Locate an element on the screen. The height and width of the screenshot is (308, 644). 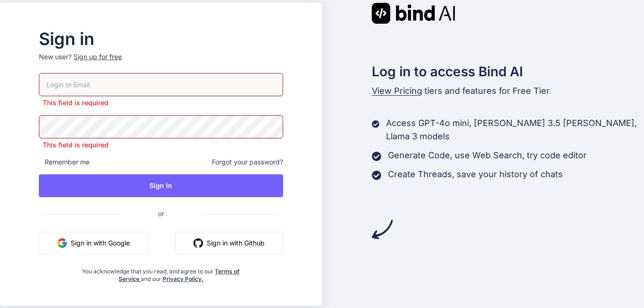
p: Create Threads, save your history of chats is located at coordinates (475, 174).